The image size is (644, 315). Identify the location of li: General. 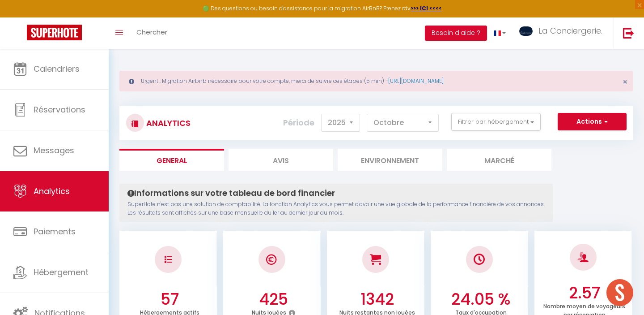
(172, 159).